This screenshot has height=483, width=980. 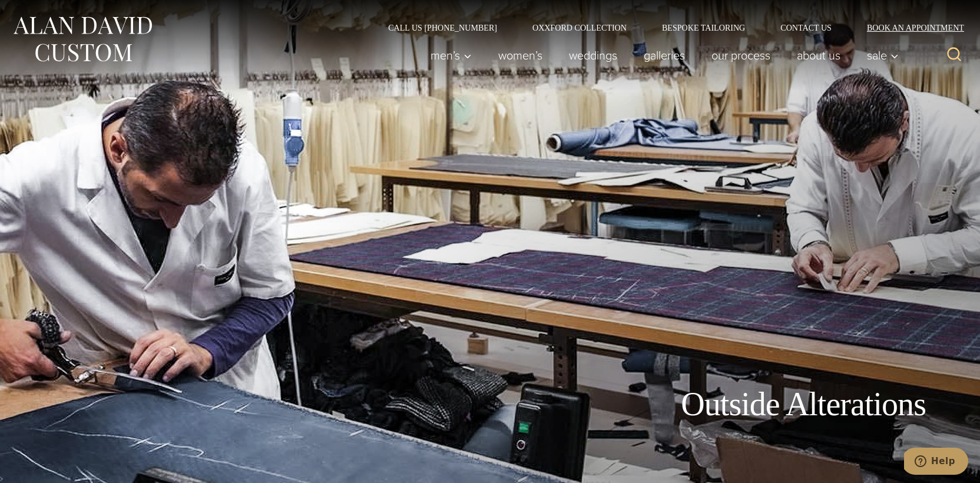 I want to click on a: Bespoke Tailoring, so click(x=703, y=28).